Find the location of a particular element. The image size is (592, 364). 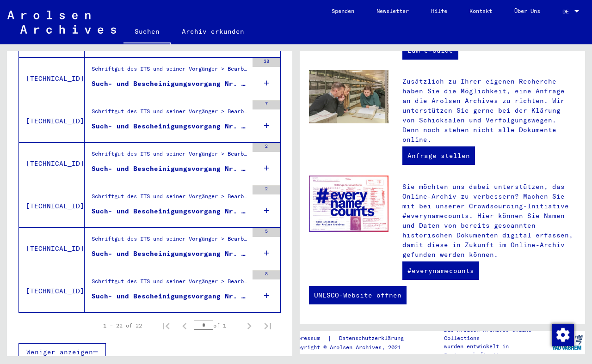

a: Datenschutzerklärung is located at coordinates (373, 338).